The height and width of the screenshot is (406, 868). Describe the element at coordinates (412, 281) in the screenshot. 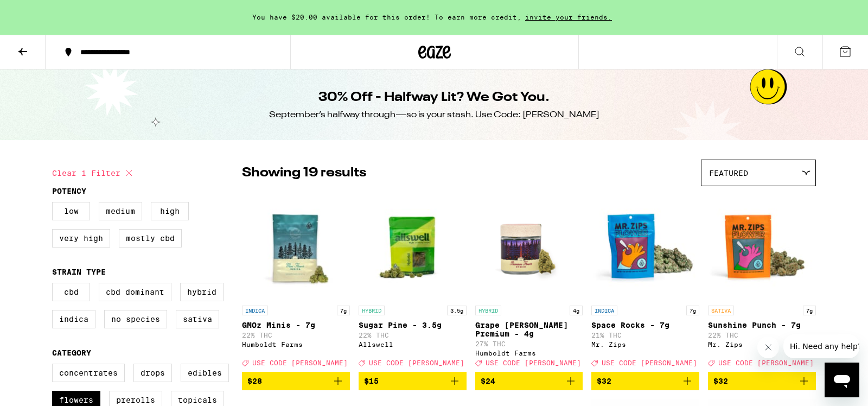

I see `a: Open page for Sugar Pine - 3.5g from Allswell` at that location.